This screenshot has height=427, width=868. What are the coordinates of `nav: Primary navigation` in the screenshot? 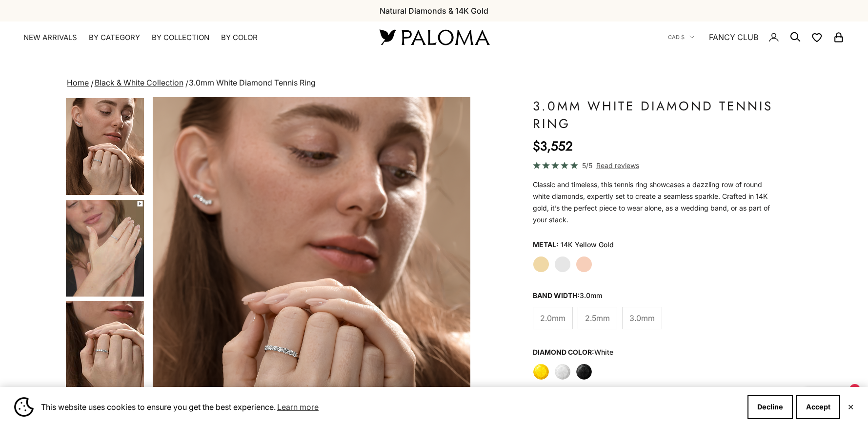 It's located at (190, 38).